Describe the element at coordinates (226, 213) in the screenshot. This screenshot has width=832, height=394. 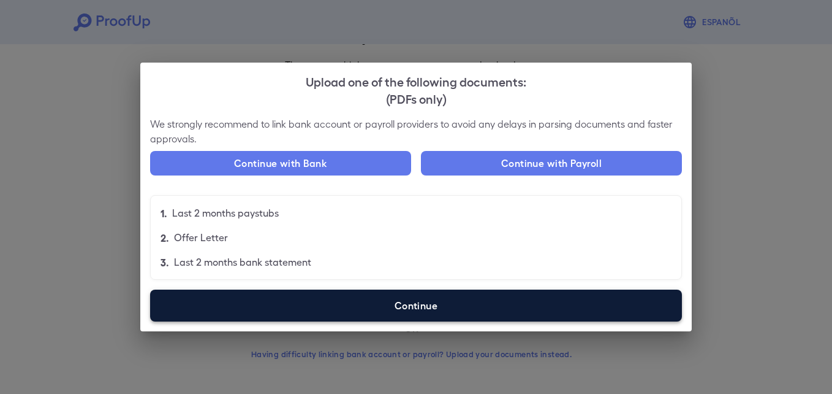
I see `p: Last 2 months paystubs` at that location.